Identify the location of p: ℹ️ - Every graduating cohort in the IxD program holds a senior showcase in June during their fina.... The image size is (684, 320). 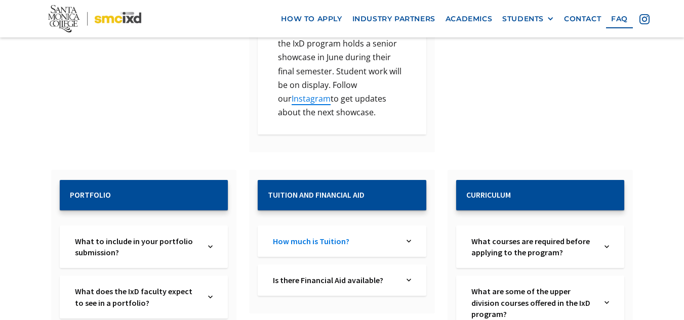
(342, 71).